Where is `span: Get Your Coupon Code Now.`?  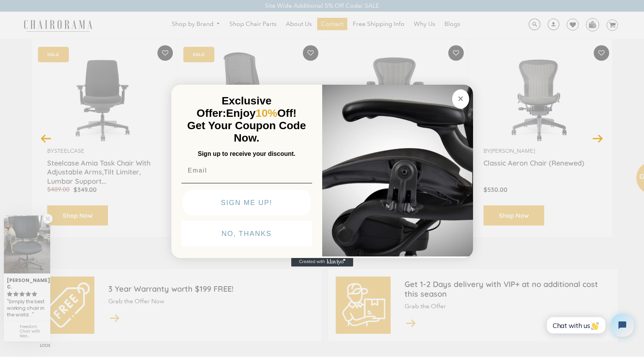
span: Get Your Coupon Code Now. is located at coordinates (247, 132).